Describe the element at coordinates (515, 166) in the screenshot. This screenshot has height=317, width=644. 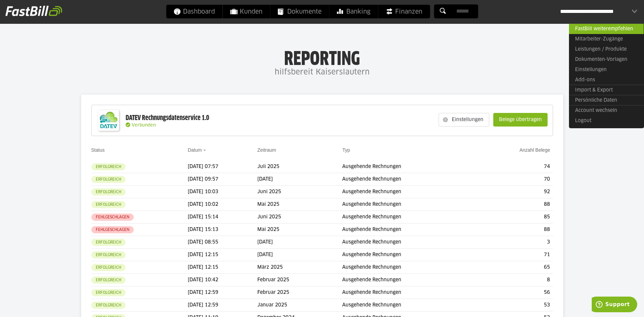
I see `td: 74` at that location.